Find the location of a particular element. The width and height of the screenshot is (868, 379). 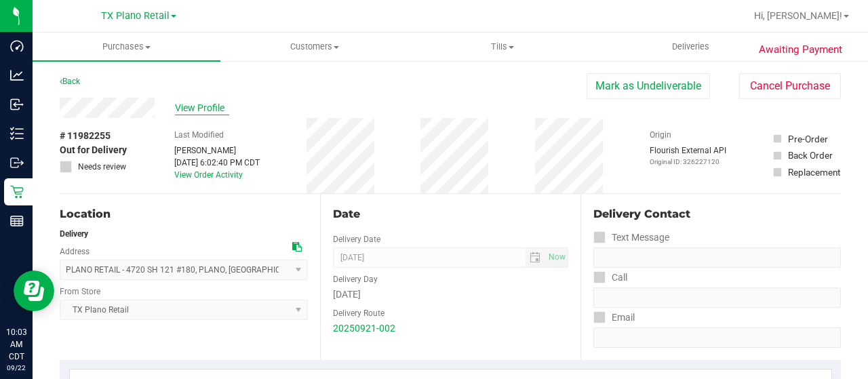

span: Tills is located at coordinates (501, 47).